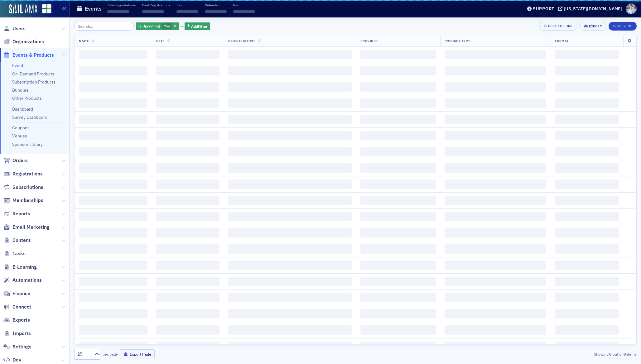  I want to click on span: Exports, so click(21, 320).